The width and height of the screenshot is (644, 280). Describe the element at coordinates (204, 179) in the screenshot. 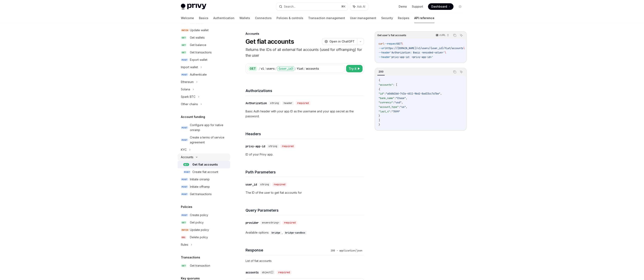

I see `a: POSTInitiate onramp` at that location.